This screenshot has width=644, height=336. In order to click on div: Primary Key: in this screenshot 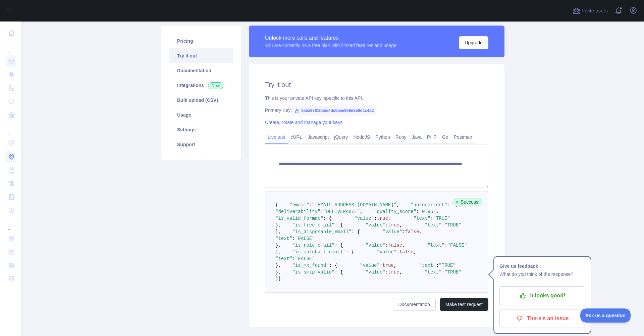, I will do `click(377, 110)`.